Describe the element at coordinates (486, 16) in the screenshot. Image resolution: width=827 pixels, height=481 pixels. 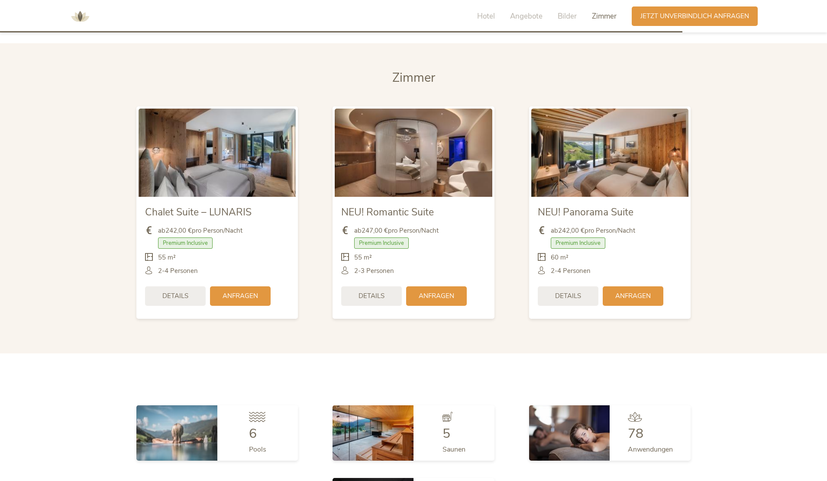
I see `span: Hotel` at that location.